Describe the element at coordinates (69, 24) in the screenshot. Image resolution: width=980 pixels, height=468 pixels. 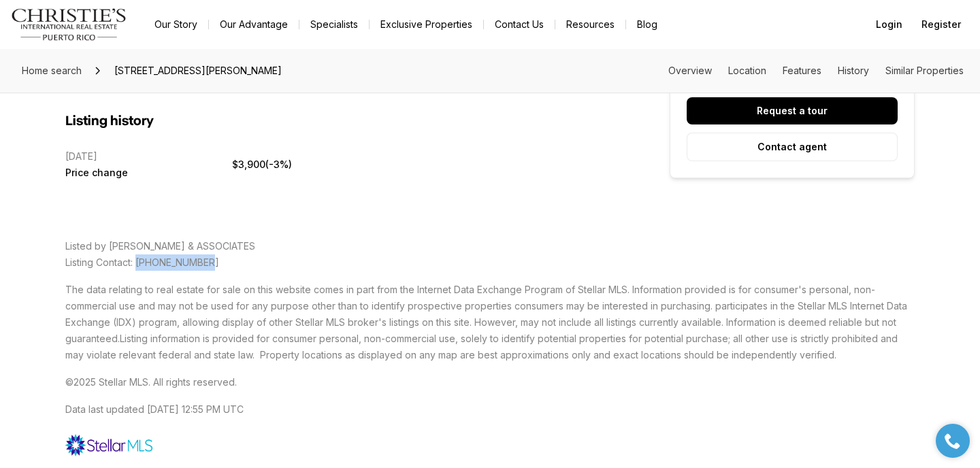
I see `a: logo` at that location.